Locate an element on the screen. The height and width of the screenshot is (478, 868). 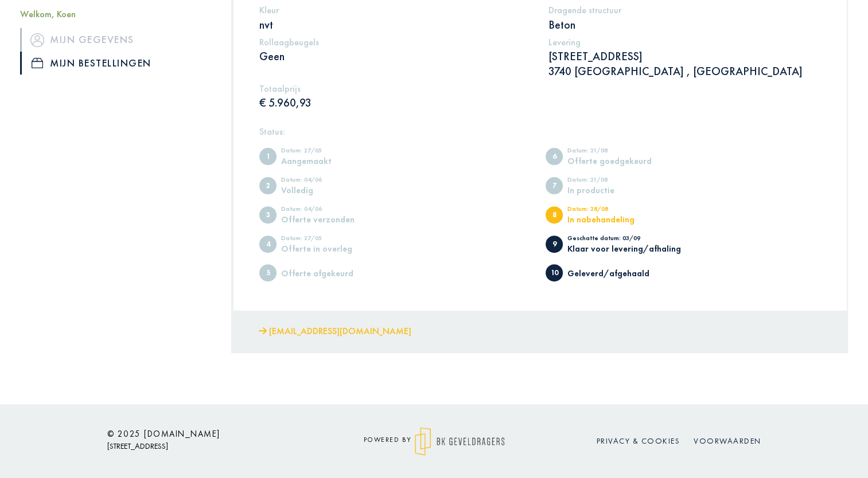
h5: Totaalprijs is located at coordinates (396, 88).